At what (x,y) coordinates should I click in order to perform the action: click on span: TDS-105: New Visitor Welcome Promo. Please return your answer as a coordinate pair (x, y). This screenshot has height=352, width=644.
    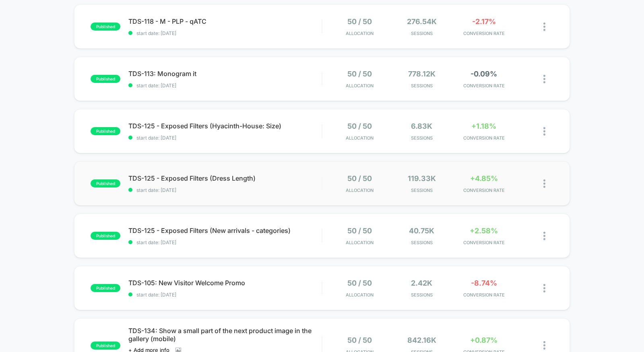
    Looking at the image, I should click on (225, 283).